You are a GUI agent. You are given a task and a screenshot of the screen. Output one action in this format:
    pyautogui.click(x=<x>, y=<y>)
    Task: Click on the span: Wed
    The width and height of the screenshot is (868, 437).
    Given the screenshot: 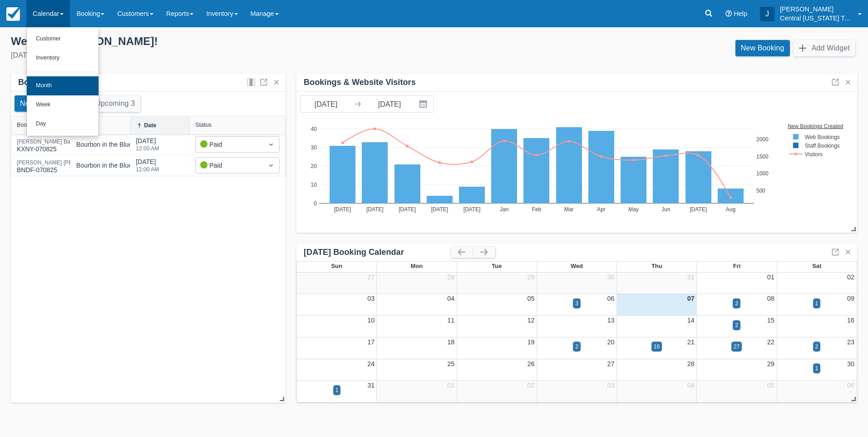 What is the action you would take?
    pyautogui.click(x=576, y=266)
    